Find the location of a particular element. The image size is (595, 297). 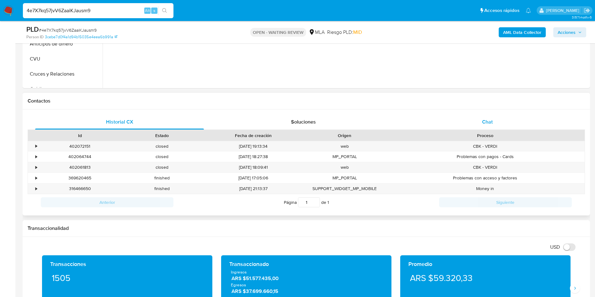

button: AML Data Collector is located at coordinates (522, 32).